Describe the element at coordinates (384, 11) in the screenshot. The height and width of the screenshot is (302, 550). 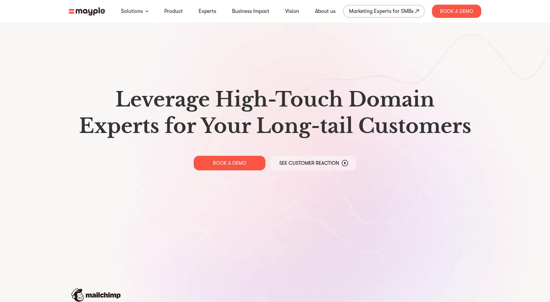
I see `a: Marketing Experts for SMBs` at that location.